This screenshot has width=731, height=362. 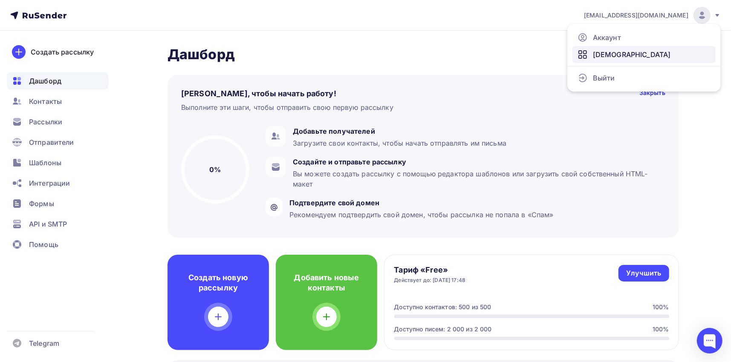 I want to click on span: Шаблоны, so click(x=45, y=163).